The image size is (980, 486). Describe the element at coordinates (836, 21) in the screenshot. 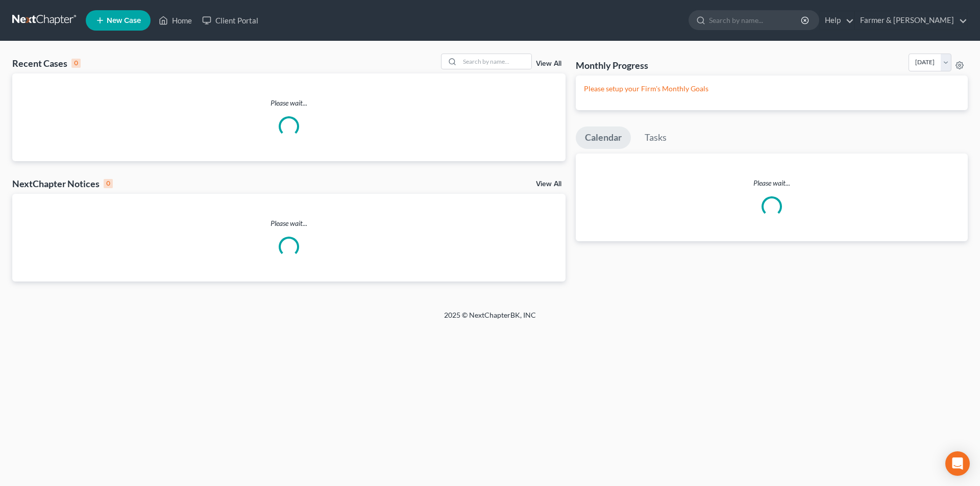

I see `a: Help` at that location.